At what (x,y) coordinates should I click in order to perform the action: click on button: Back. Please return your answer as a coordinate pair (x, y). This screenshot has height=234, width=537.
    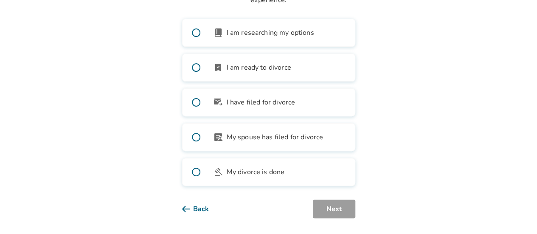
    Looking at the image, I should click on (202, 209).